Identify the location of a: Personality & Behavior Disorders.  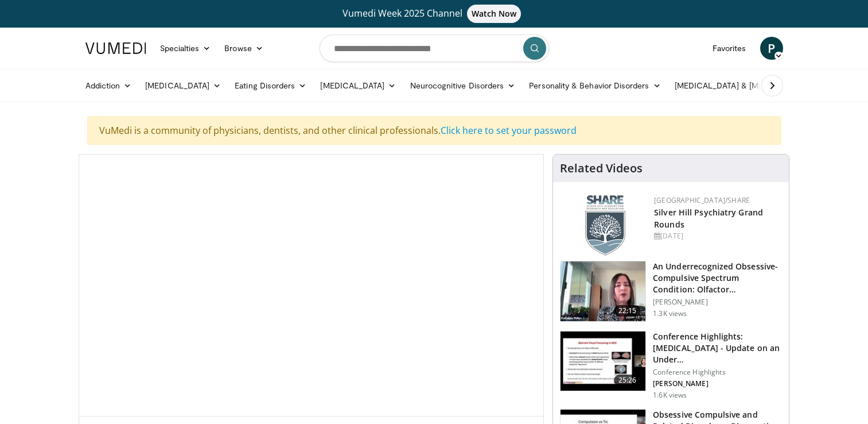
(594, 85).